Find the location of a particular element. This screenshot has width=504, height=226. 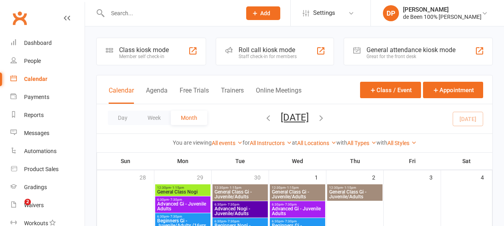

div: General attendance kiosk mode is located at coordinates (411, 50).